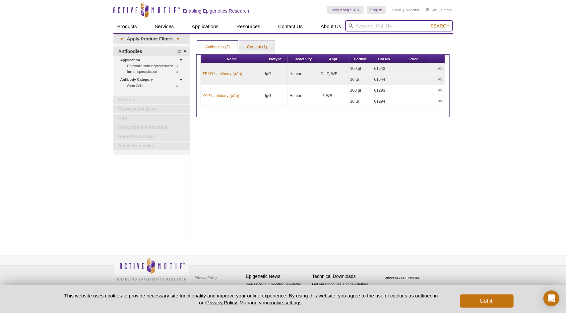 The width and height of the screenshot is (566, 313). What do you see at coordinates (164, 27) in the screenshot?
I see `a: Services` at bounding box center [164, 27].